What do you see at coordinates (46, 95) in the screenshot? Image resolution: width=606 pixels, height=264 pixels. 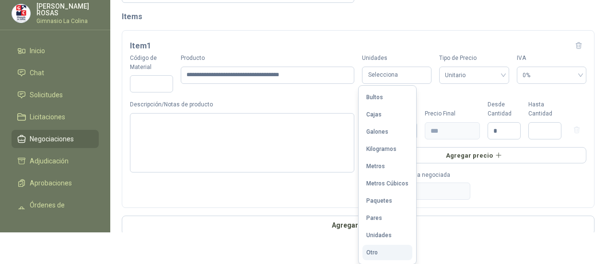 I see `span: Solicitudes` at bounding box center [46, 95].